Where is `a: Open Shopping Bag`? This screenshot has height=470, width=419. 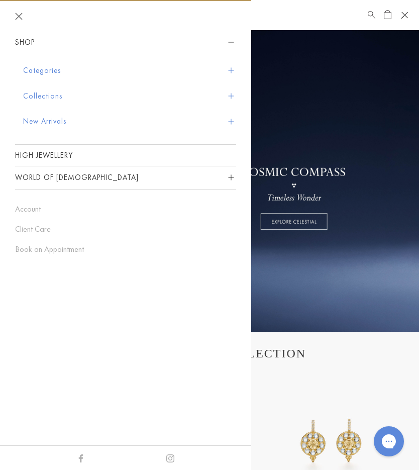
a: Open Shopping Bag is located at coordinates (387, 15).